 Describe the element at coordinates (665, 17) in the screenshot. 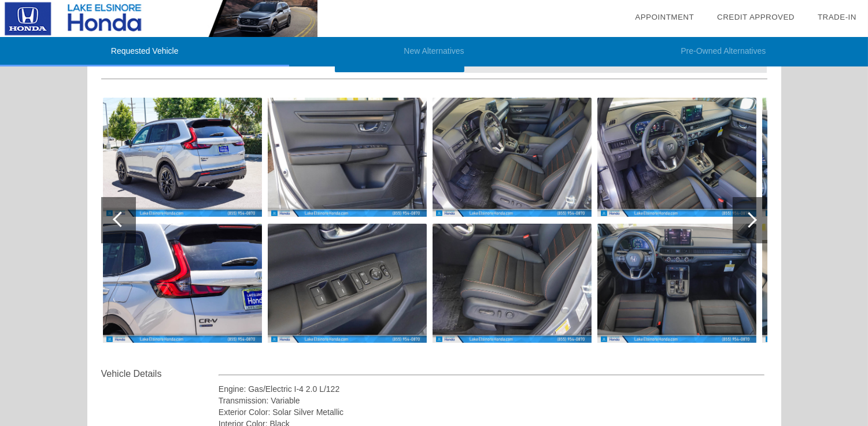

I see `a: Appointment` at that location.